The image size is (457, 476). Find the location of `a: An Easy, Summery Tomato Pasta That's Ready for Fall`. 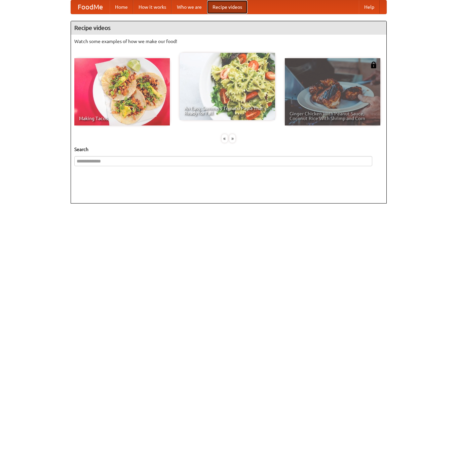

a: An Easy, Summery Tomato Pasta That's Ready for Fall is located at coordinates (227, 86).